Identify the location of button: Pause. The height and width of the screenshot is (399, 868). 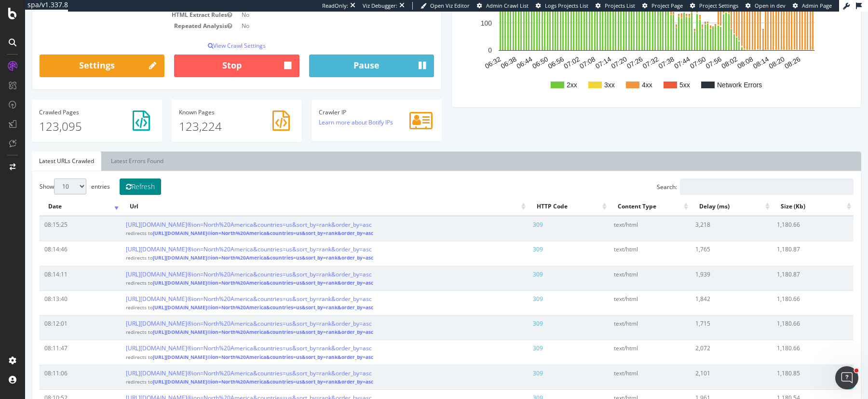
(346, 54).